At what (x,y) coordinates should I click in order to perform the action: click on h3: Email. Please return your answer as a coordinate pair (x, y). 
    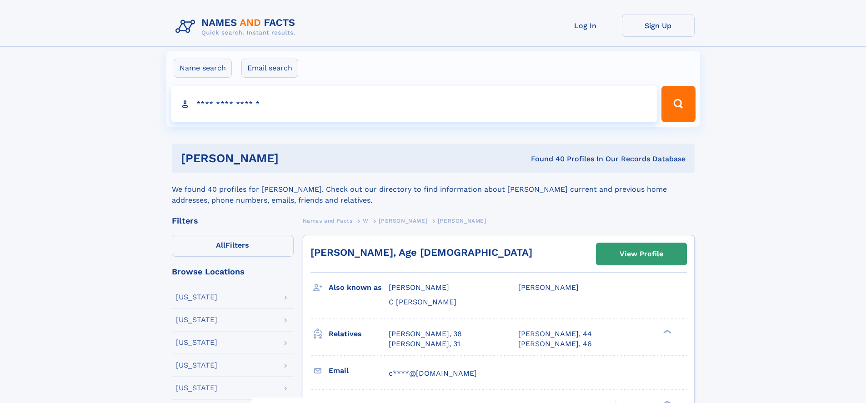
    Looking at the image, I should click on (359, 371).